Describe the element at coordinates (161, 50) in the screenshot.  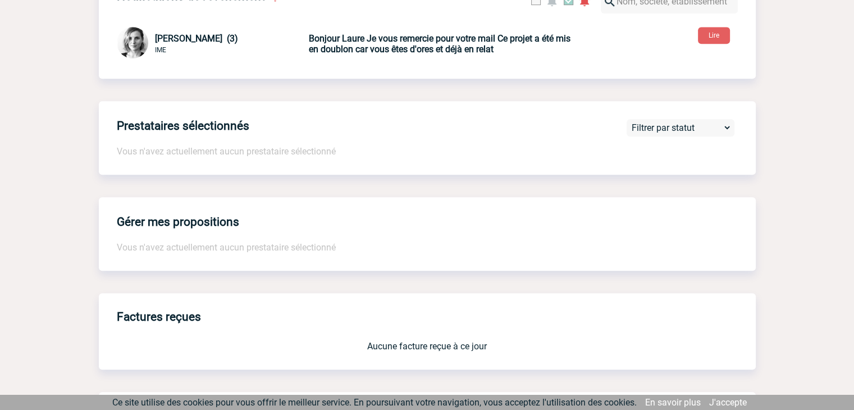
I see `span: IME` at that location.